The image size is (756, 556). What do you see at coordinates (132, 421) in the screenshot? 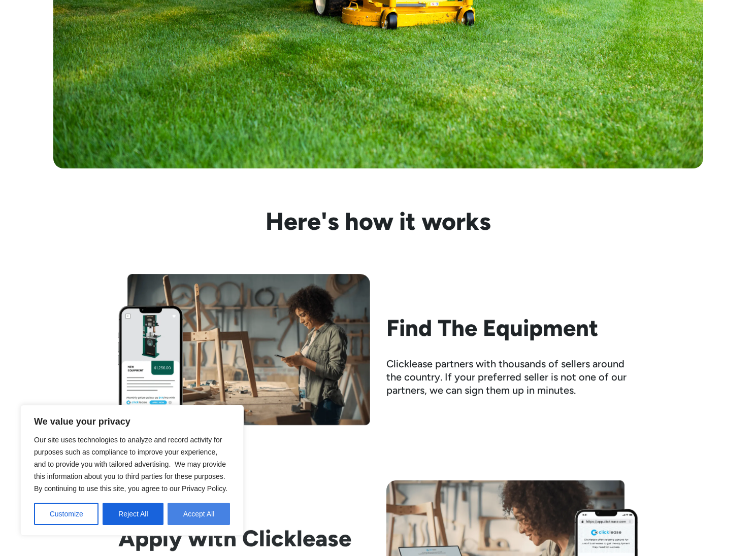
I see `p: We value your privacy` at bounding box center [132, 421].